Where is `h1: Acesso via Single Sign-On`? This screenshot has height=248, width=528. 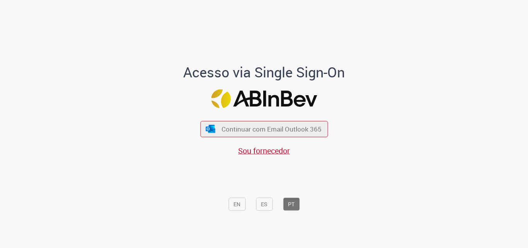 h1: Acesso via Single Sign-On is located at coordinates (264, 72).